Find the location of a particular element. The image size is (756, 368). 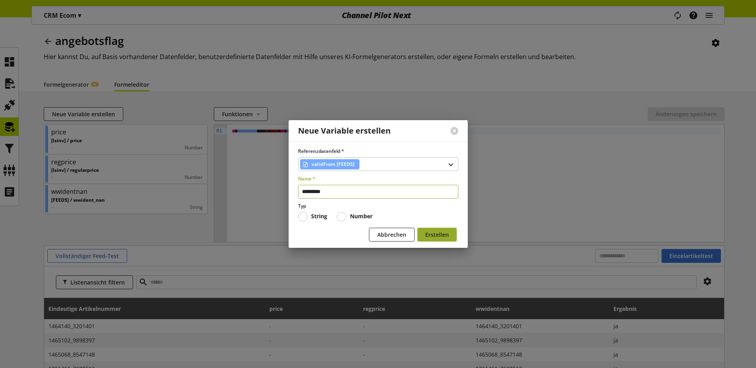

span: Abbrechen is located at coordinates (392, 234).